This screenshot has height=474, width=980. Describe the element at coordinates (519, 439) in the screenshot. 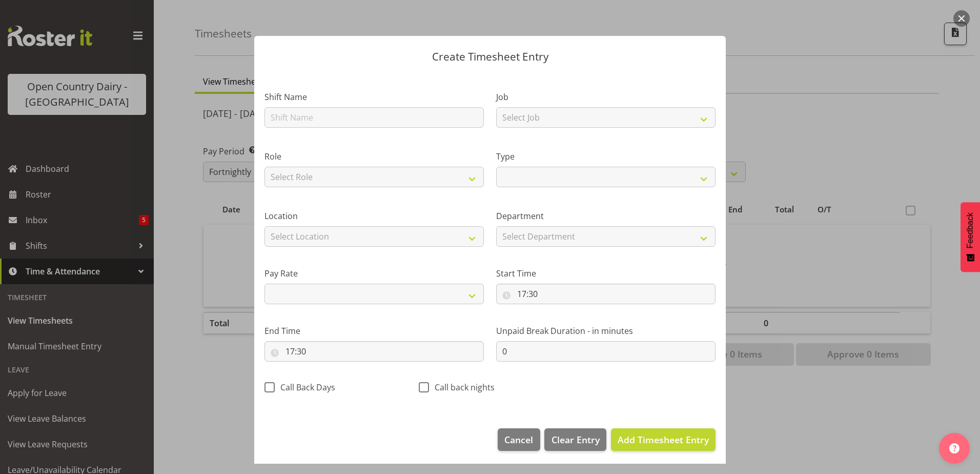

I see `button: Cancel` at that location.